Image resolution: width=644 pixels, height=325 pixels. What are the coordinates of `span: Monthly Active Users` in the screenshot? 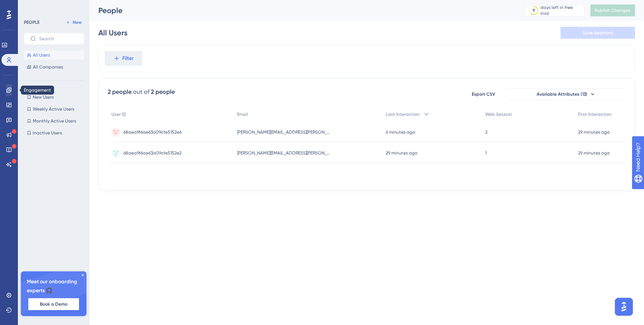 It's located at (54, 121).